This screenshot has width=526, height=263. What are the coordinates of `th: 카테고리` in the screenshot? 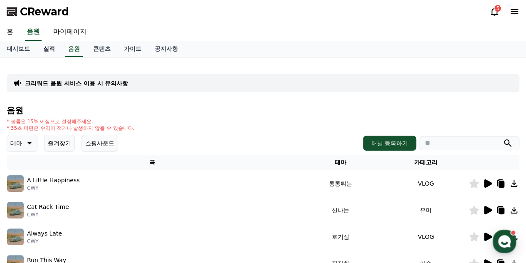 It's located at (426, 162).